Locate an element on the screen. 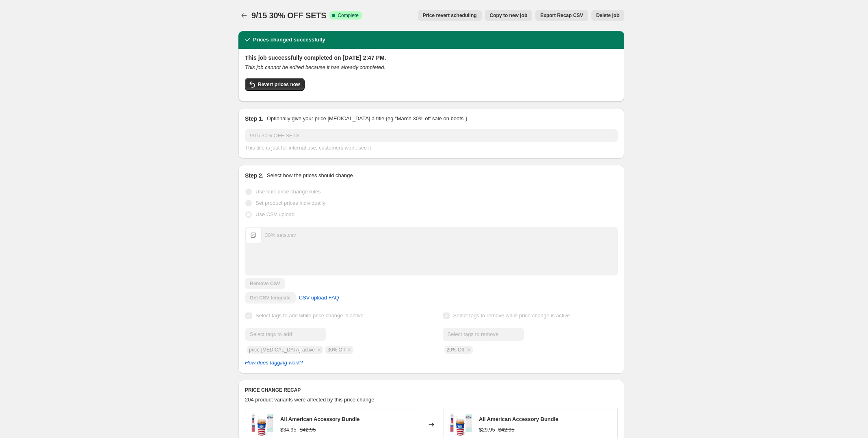 The height and width of the screenshot is (438, 868). h2: Step 1. is located at coordinates (254, 119).